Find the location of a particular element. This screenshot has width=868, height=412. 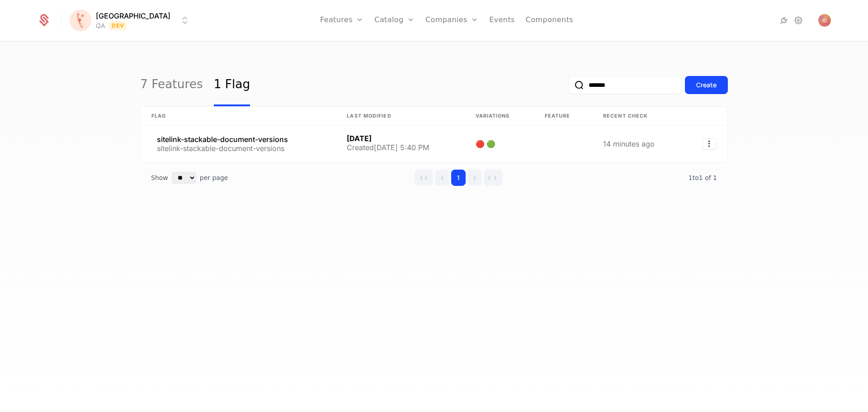

span: 1 is located at coordinates (703, 178).